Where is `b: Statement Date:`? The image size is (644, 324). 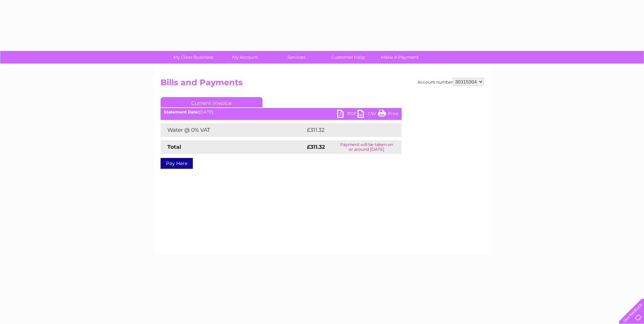 b: Statement Date: is located at coordinates (182, 112).